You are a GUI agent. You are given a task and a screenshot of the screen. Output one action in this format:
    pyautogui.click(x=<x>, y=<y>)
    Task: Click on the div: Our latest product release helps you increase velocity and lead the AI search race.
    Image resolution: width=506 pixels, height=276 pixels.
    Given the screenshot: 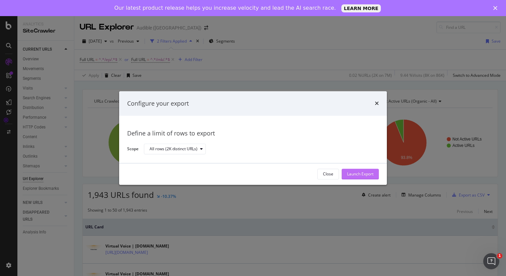 What is the action you would take?
    pyautogui.click(x=225, y=8)
    